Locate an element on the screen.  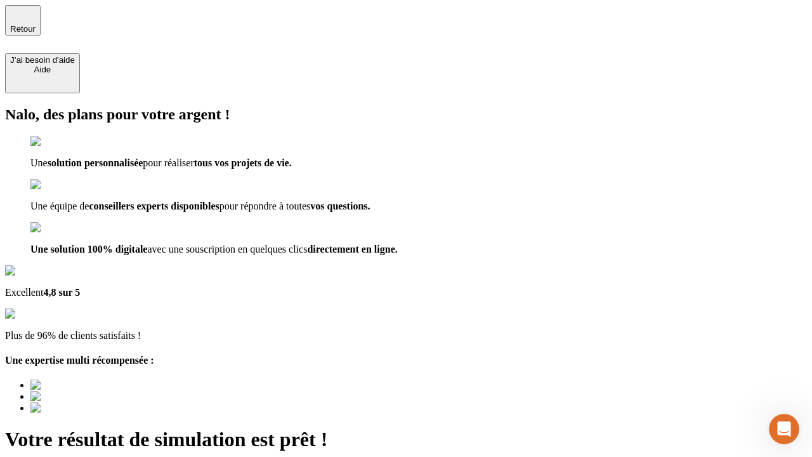
button: Retour is located at coordinates (23, 20).